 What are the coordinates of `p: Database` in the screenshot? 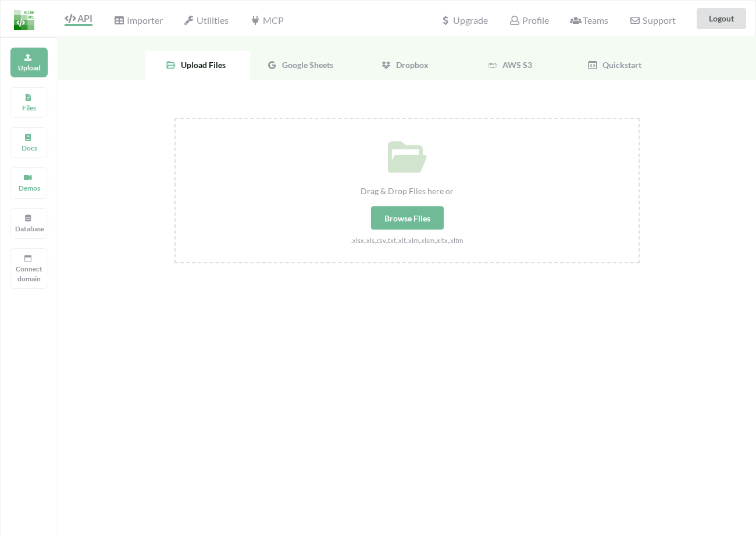 It's located at (29, 228).